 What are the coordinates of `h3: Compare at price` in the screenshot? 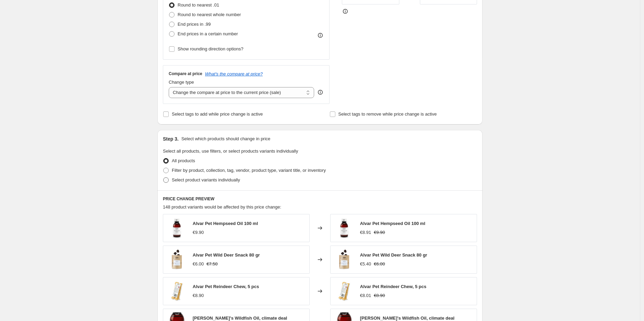 It's located at (185, 74).